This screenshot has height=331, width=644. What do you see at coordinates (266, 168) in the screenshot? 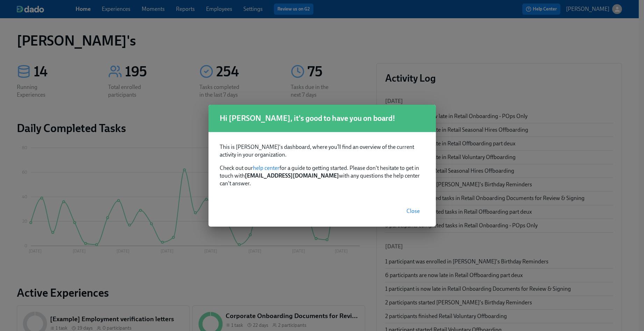
I see `a: help center` at bounding box center [266, 168].